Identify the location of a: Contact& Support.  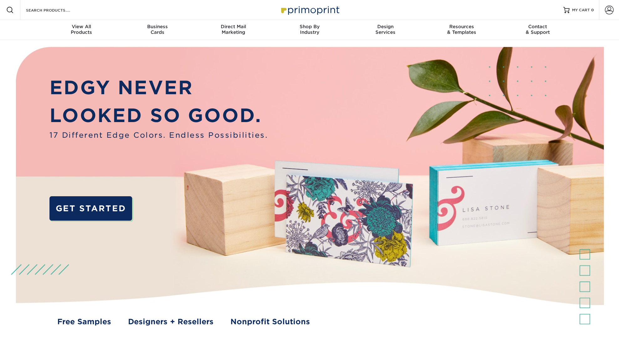
(537, 30).